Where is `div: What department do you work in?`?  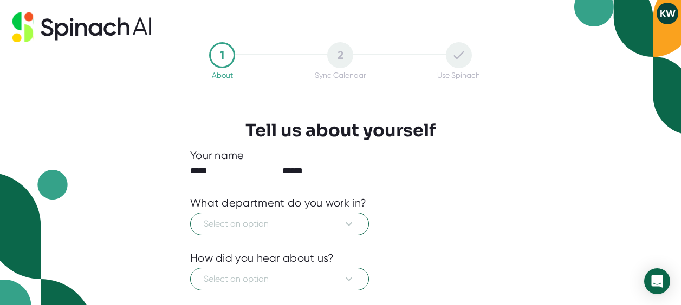 div: What department do you work in? is located at coordinates (278, 203).